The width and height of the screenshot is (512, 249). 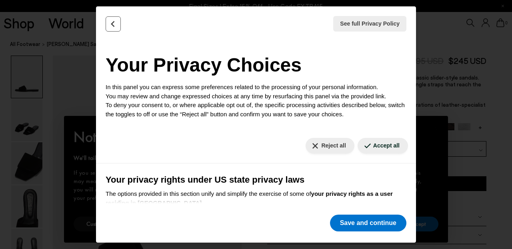 I want to click on button: Reject all, so click(x=330, y=146).